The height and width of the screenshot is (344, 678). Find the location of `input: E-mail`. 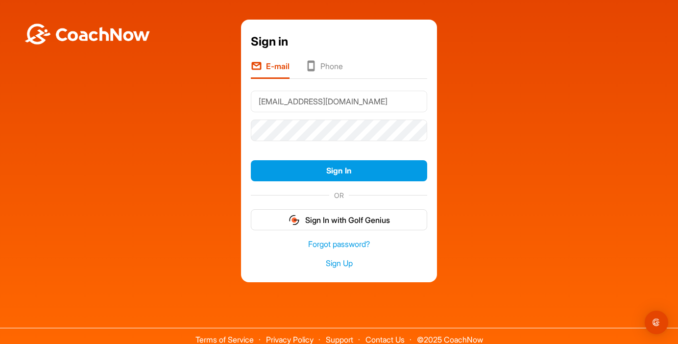

input: E-mail is located at coordinates (339, 101).